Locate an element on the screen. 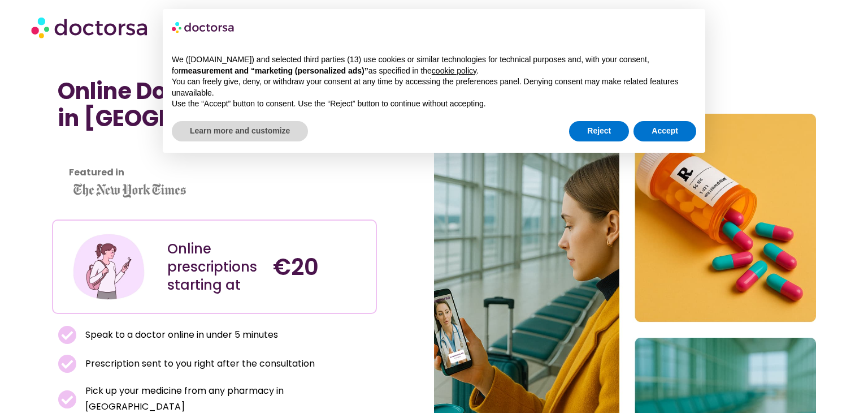 This screenshot has width=868, height=413. a: cookie policy is located at coordinates (454, 70).